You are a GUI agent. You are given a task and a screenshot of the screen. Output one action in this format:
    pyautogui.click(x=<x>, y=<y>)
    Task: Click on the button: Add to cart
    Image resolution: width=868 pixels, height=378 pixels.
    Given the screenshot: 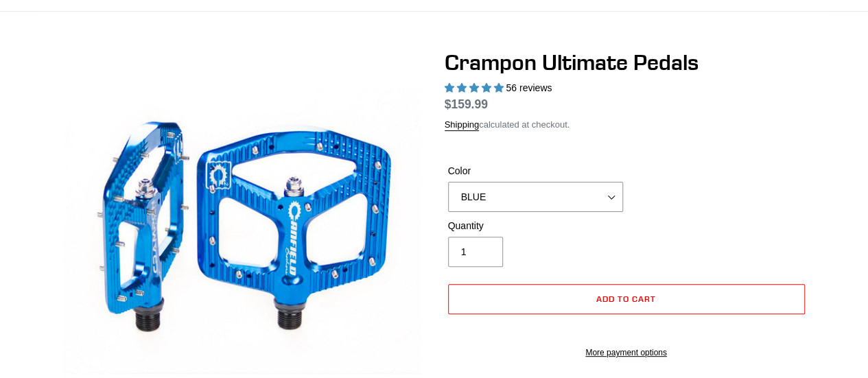 What is the action you would take?
    pyautogui.click(x=627, y=299)
    